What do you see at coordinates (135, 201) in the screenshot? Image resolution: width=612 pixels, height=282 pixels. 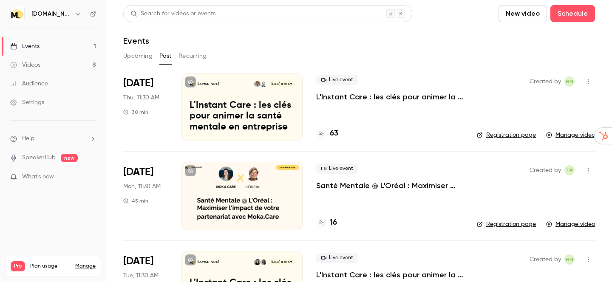 I see `div: 45 min` at bounding box center [135, 201].